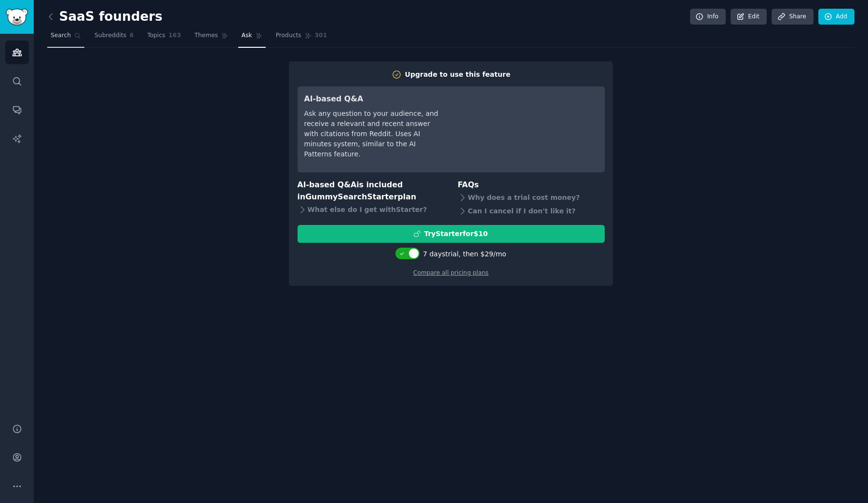 The width and height of the screenshot is (868, 503). What do you see at coordinates (61, 36) in the screenshot?
I see `span: Search` at bounding box center [61, 36].